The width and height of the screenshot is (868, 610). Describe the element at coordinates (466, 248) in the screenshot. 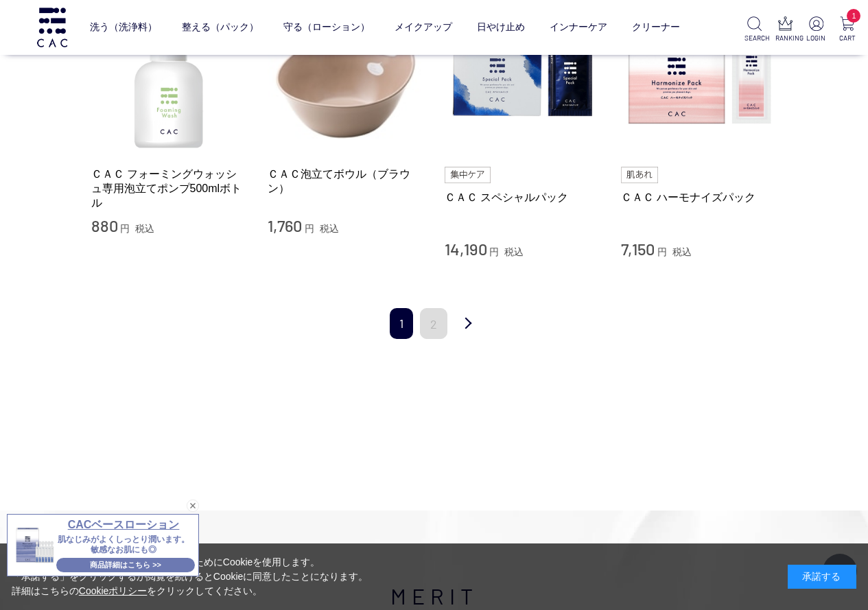

I see `span: 14,190` at that location.